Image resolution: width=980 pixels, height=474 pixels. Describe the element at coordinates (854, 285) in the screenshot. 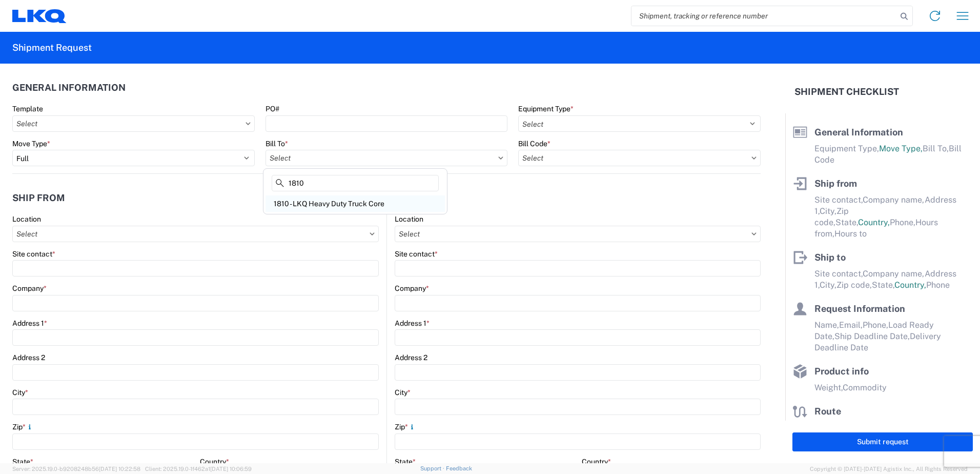

I see `span: Zip code,` at that location.